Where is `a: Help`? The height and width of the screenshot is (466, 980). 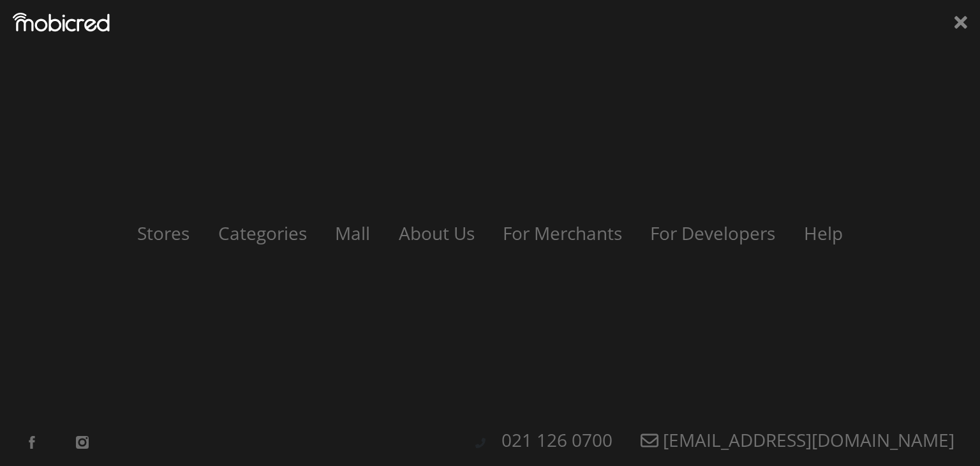
a: Help is located at coordinates (823, 233).